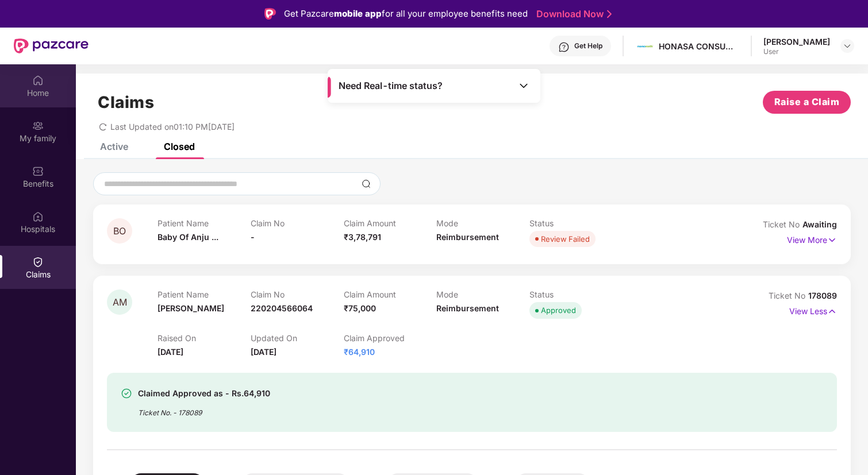  Describe the element at coordinates (38, 126) in the screenshot. I see `img: svg+xml;base64,PHN2ZyB3aWR0aD0iMjAiIGhlaWdodD0iMjAiIHZpZXdCb3g9IjAgMCAyMCAyMCIgZmlsbD0ibm9uZSIgeG...` at that location.